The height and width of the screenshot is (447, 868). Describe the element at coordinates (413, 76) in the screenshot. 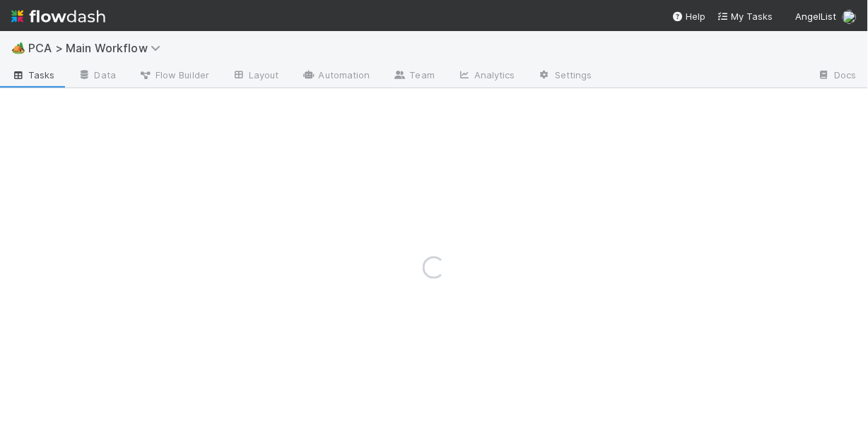

I see `a: Team` at that location.